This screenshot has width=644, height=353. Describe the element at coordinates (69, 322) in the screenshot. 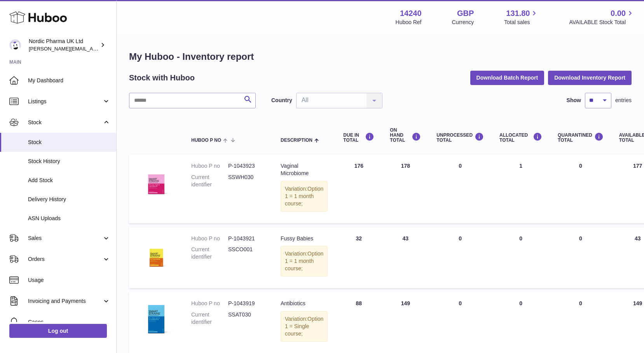

I see `span: Cases` at that location.